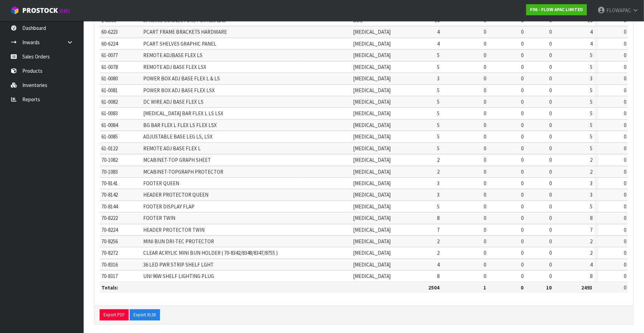  Describe the element at coordinates (109, 55) in the screenshot. I see `span: 61-0077` at that location.